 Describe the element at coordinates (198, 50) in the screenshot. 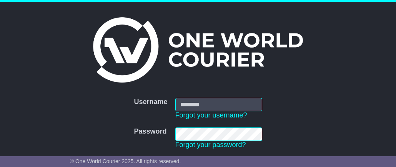

I see `img: One World` at that location.